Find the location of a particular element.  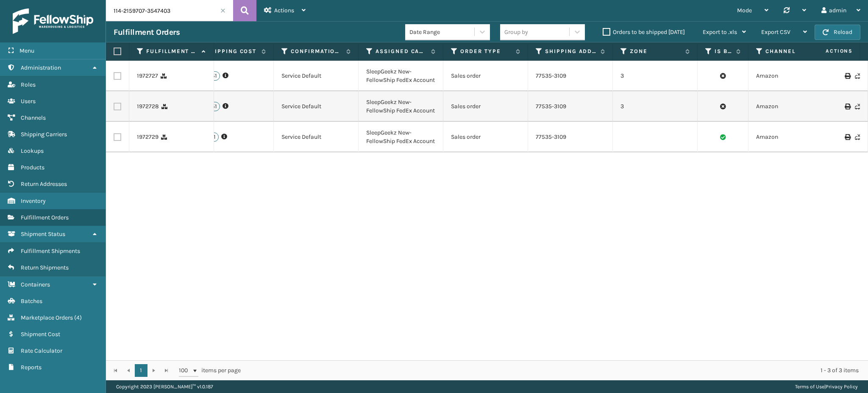

span: Return Addresses is located at coordinates (44, 184).